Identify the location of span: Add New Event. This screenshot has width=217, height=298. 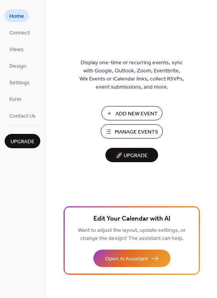
(136, 114).